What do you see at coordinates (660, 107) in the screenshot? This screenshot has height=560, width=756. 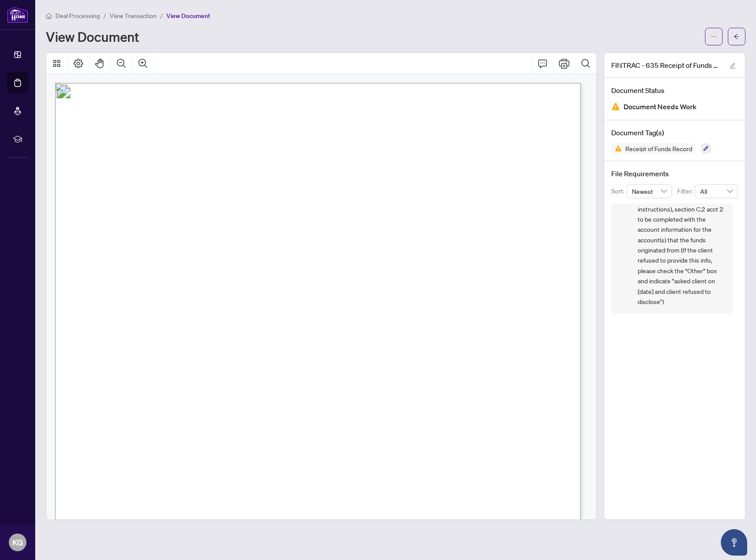 I see `span: Document Needs Work` at bounding box center [660, 107].